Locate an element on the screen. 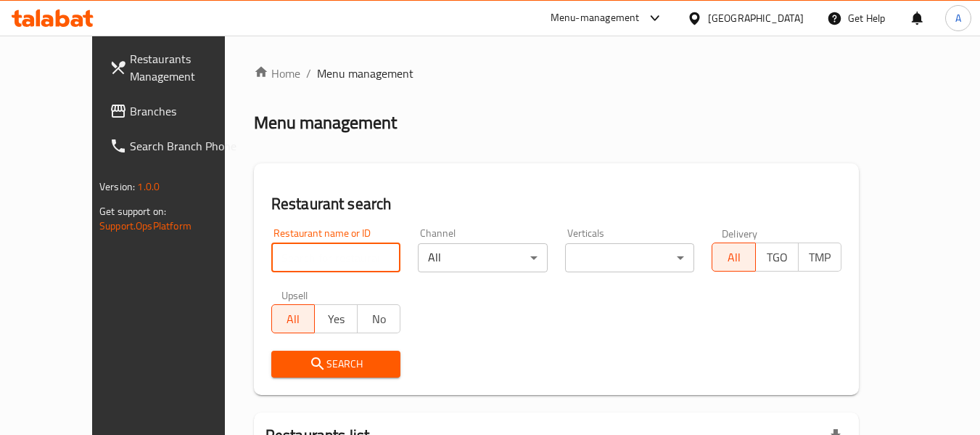  nav: breadcrumb is located at coordinates (557, 73).